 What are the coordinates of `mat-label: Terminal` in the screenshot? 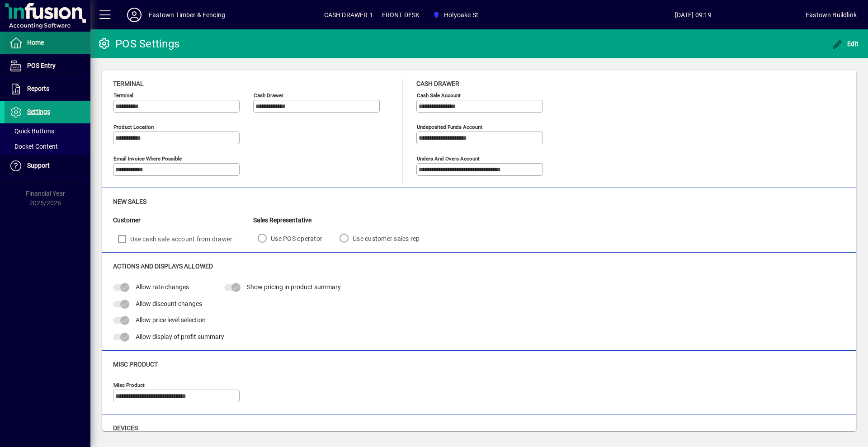 It's located at (123, 95).